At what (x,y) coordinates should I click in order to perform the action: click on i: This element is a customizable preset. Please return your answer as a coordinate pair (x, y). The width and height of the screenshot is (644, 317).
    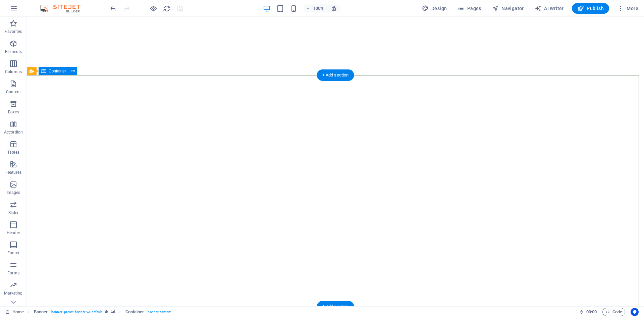
    Looking at the image, I should click on (106, 312).